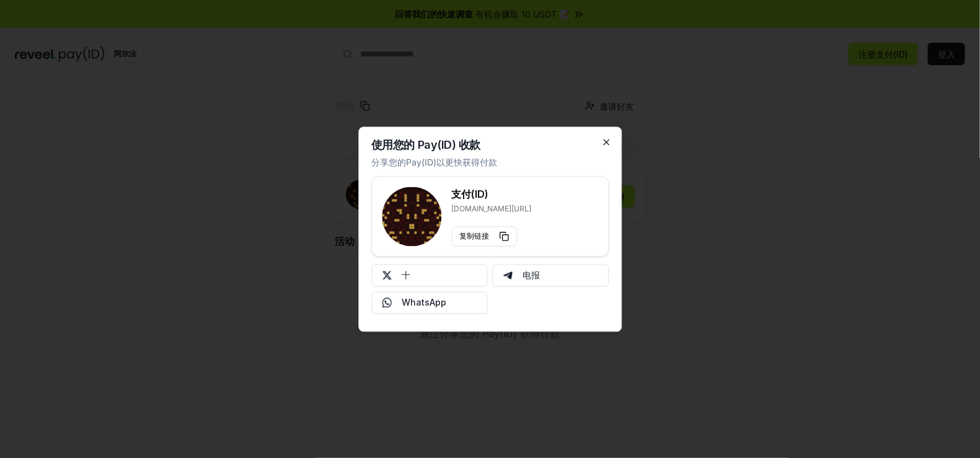 This screenshot has height=458, width=980. What do you see at coordinates (387, 276) in the screenshot?
I see `img: 十` at bounding box center [387, 276].